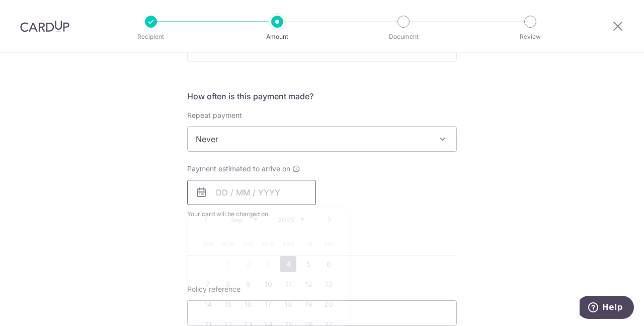  What do you see at coordinates (268, 244) in the screenshot?
I see `span: Wednesday` at bounding box center [268, 244].